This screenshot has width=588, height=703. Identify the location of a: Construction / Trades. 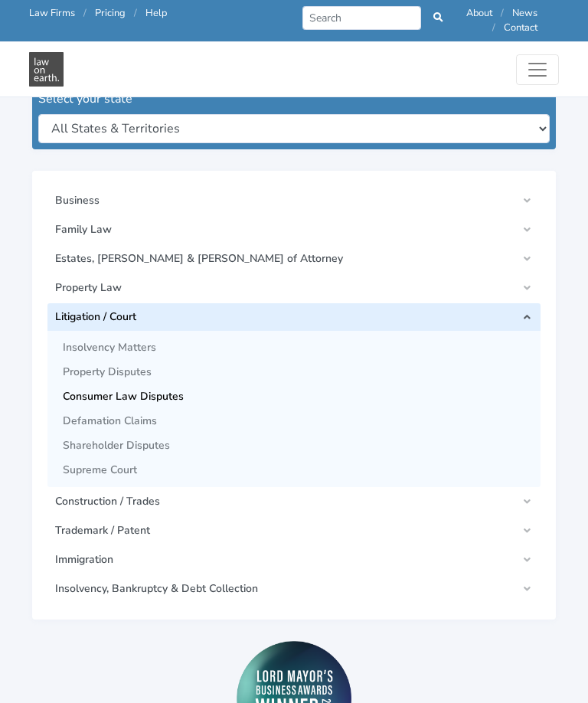
(294, 501).